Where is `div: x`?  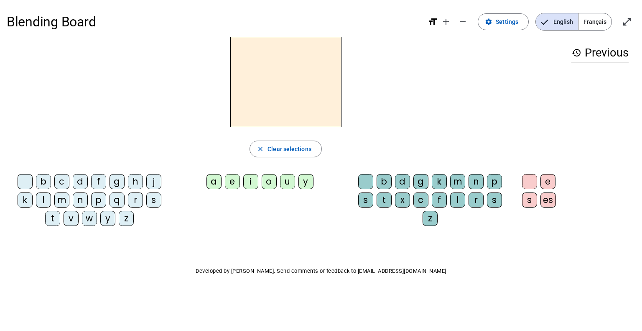
div: x is located at coordinates (402, 200).